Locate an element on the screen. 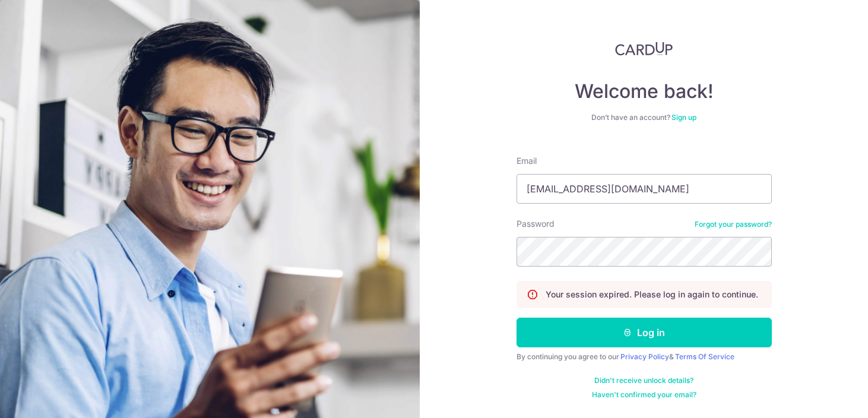  label: Password is located at coordinates (535, 224).